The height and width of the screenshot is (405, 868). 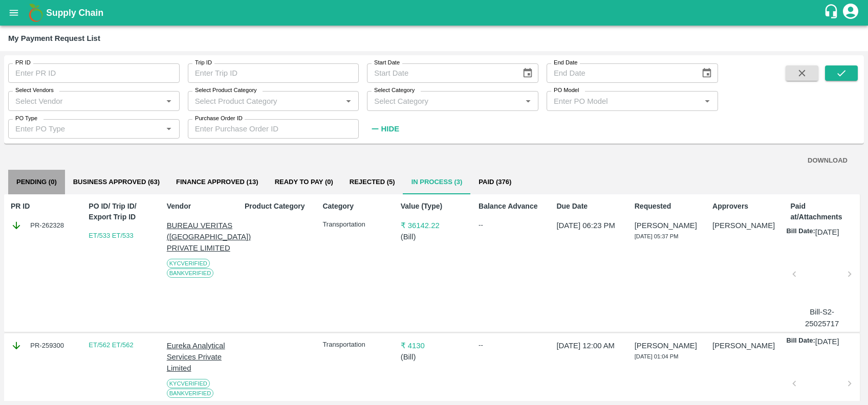 What do you see at coordinates (440, 73) in the screenshot?
I see `input: Start Date` at bounding box center [440, 73].